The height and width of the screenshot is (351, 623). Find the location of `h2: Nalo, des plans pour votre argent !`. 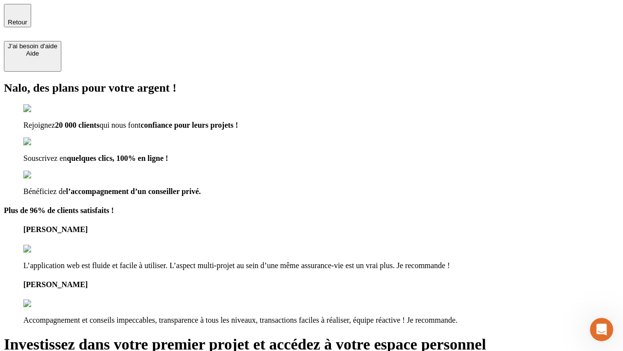

h2: Nalo, des plans pour votre argent ! is located at coordinates (312, 88).